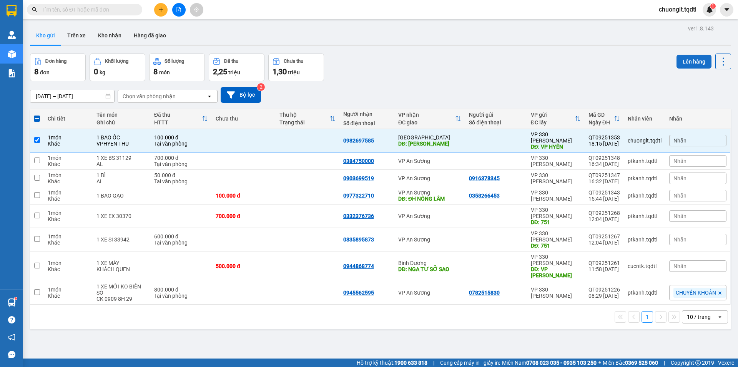 This screenshot has width=738, height=367. What do you see at coordinates (485, 292) in the screenshot?
I see `div: 0782515830` at bounding box center [485, 292].